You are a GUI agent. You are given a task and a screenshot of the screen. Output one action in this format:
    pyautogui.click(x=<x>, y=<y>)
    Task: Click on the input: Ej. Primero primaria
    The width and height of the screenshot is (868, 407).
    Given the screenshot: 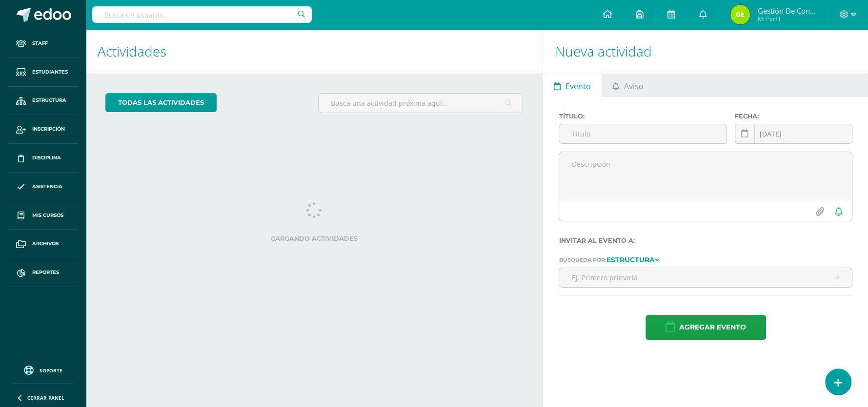 What is the action you would take?
    pyautogui.click(x=706, y=277)
    